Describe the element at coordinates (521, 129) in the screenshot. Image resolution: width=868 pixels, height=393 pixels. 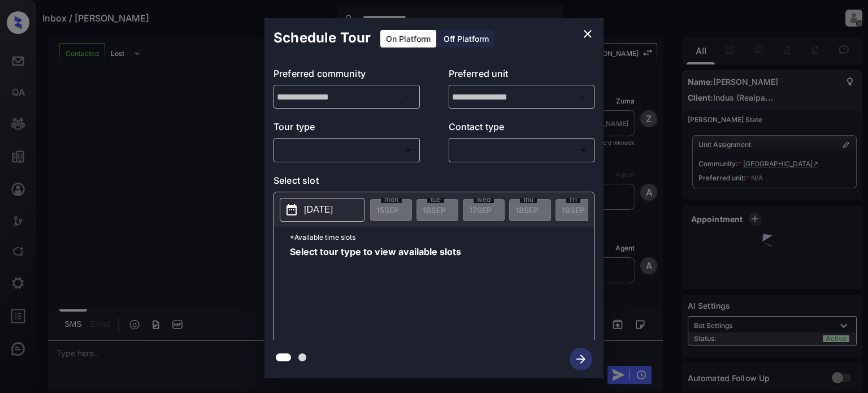
I see `p: Contact type` at that location.